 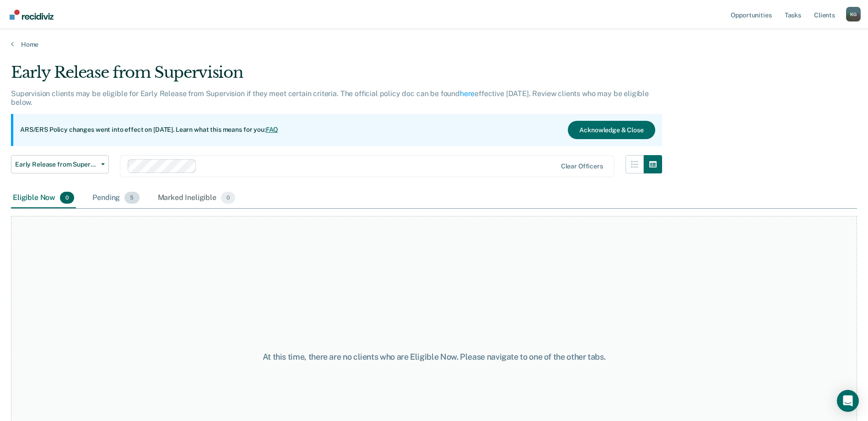 What do you see at coordinates (116, 198) in the screenshot?
I see `div: Pending5` at bounding box center [116, 198].